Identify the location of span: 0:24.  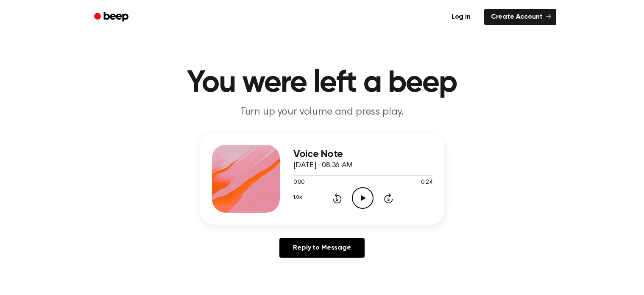
(426, 182).